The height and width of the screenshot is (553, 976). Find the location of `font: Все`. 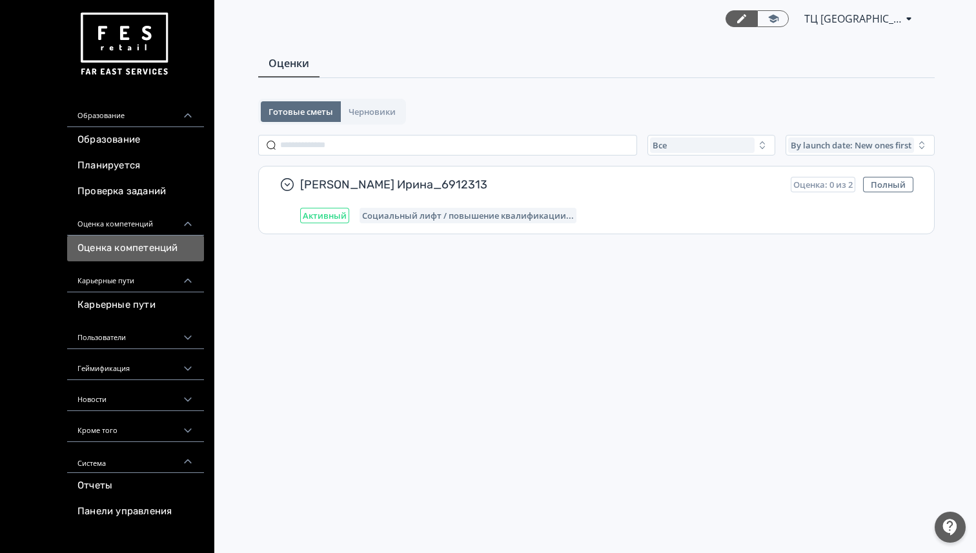

font: Все is located at coordinates (660, 145).